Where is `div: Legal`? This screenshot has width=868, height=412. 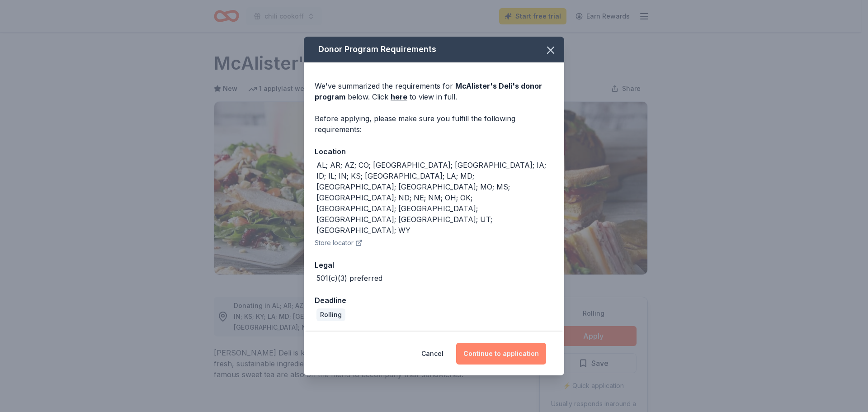
div: Legal is located at coordinates (434, 265).